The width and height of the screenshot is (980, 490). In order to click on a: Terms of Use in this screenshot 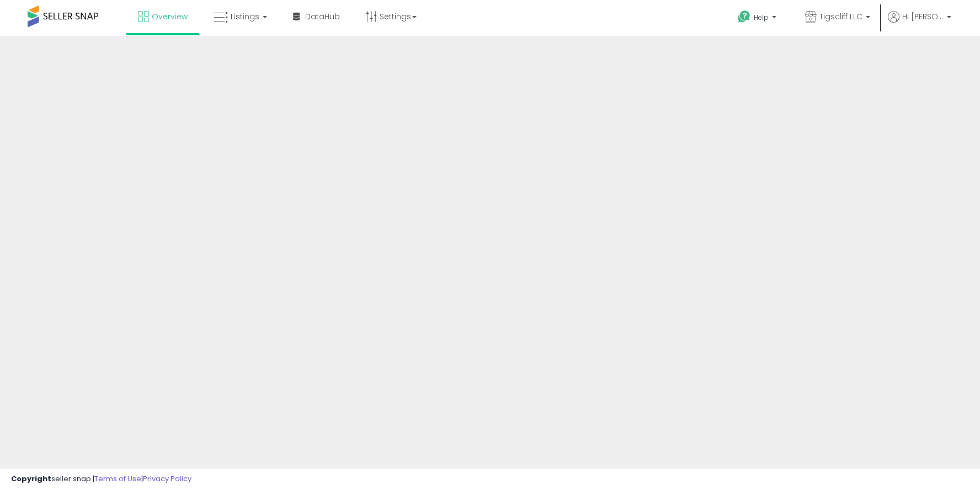, I will do `click(118, 478)`.